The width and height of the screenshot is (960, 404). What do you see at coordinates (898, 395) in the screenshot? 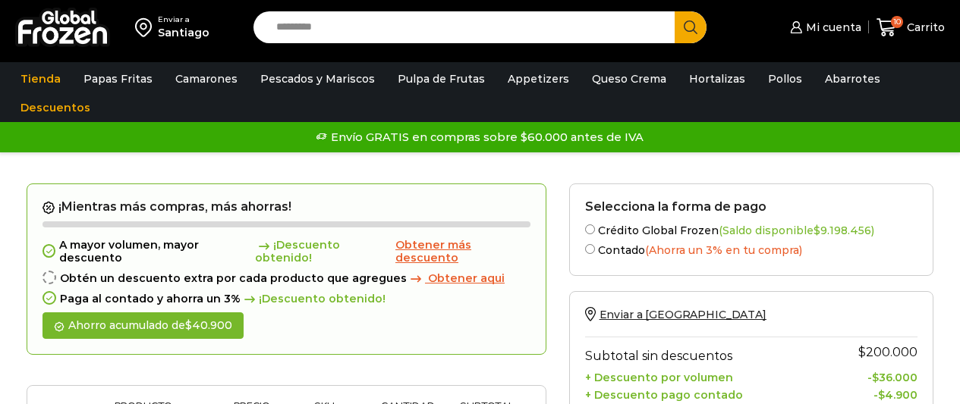
I see `bdi: 4.900` at bounding box center [898, 395].